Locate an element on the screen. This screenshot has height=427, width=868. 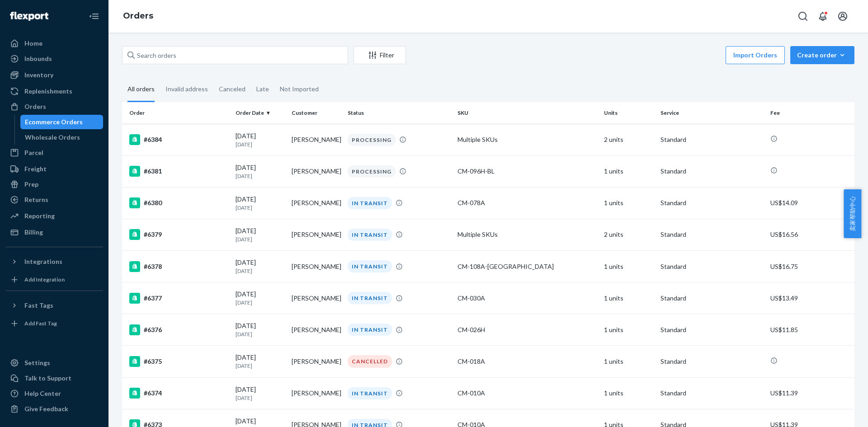
a: Billing is located at coordinates (54, 232).